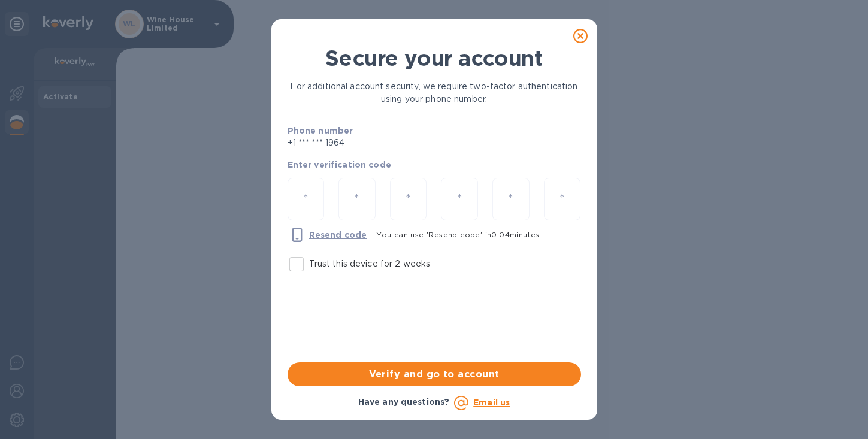  Describe the element at coordinates (491, 402) in the screenshot. I see `a: Email us` at that location.